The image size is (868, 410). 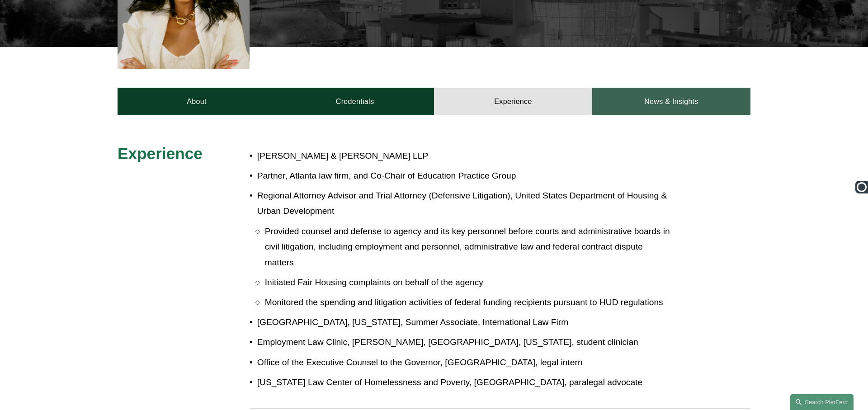 I want to click on a: News & Insights, so click(x=672, y=101).